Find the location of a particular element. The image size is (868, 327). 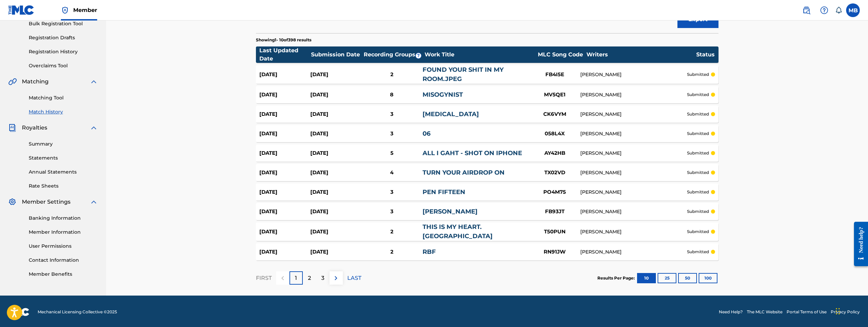

span: Matching is located at coordinates (35, 82).